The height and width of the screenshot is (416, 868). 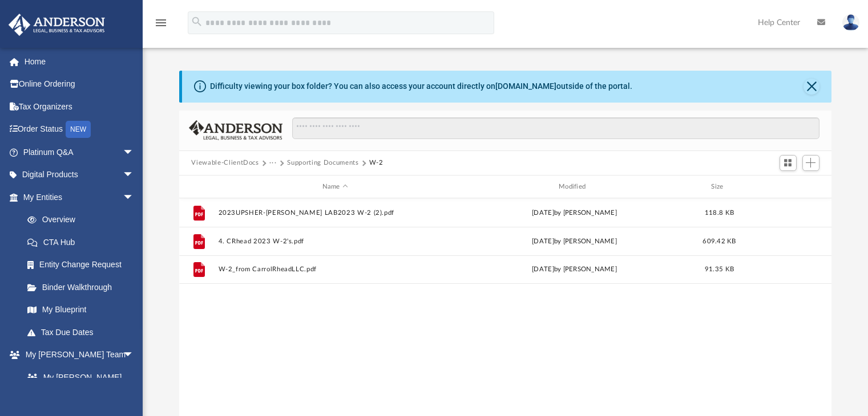 I want to click on i: search, so click(x=197, y=22).